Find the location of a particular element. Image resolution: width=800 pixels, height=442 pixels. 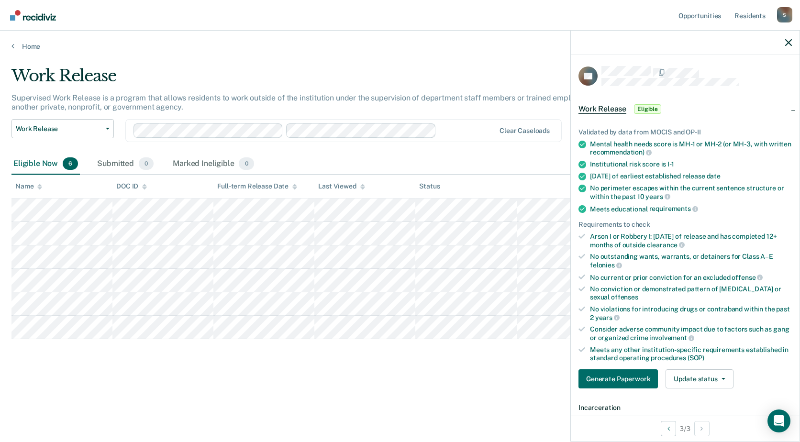

p: Supervised Work Release is a program that allows residents to work outside of the institution und... is located at coordinates (306, 102).